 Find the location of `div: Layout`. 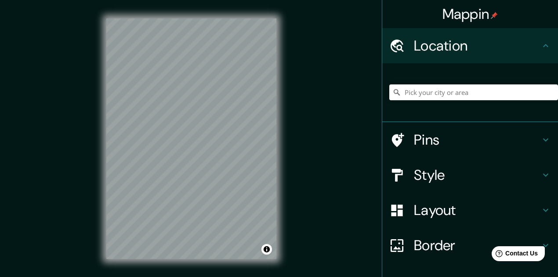

div: Layout is located at coordinates (470, 210).